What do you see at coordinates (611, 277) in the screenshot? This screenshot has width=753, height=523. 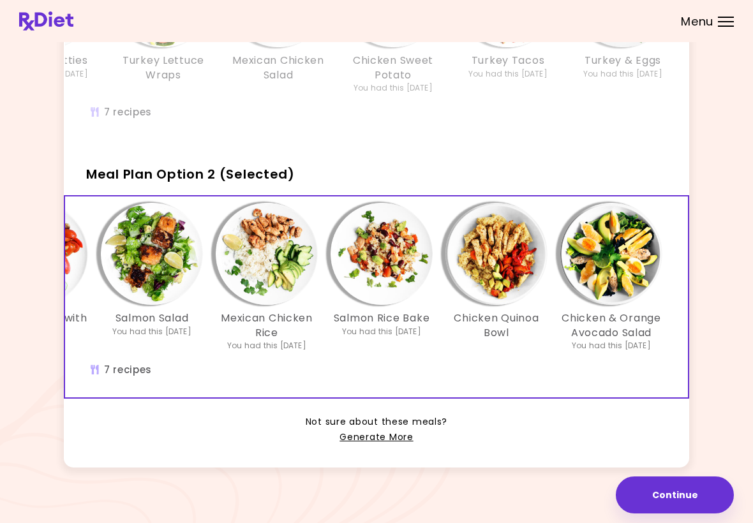 I see `div: Info - Chicken & Orange Avocado Salad - Meal Plan Option 2 (Selected)` at bounding box center [611, 277].